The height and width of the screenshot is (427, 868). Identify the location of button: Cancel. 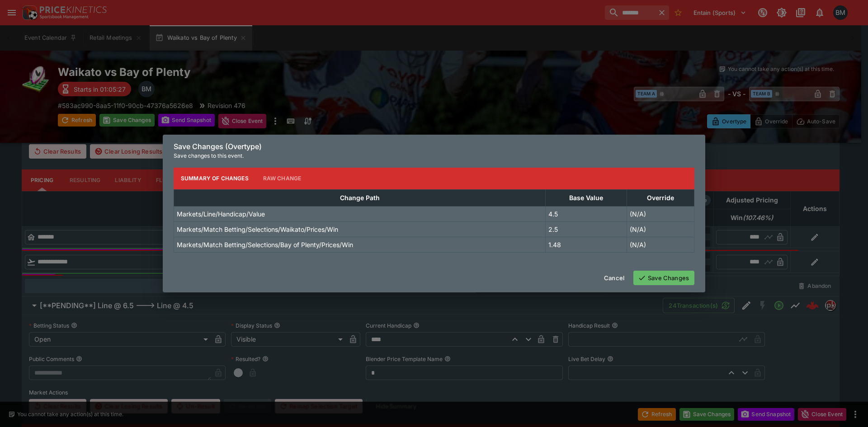
(615, 278).